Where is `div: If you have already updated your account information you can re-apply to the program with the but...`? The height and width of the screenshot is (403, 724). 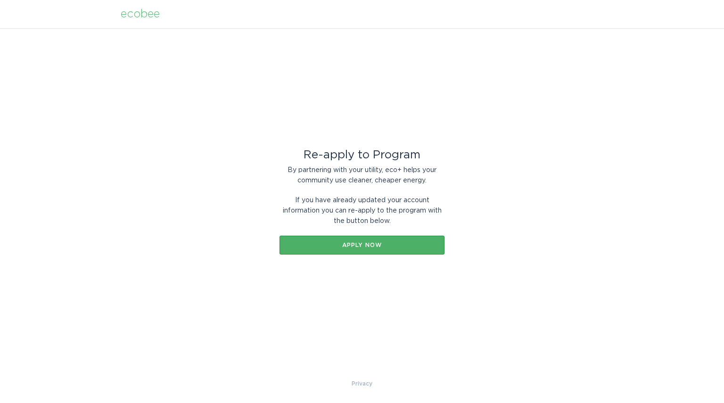
div: If you have already updated your account information you can re-apply to the program with the but... is located at coordinates (362, 211).